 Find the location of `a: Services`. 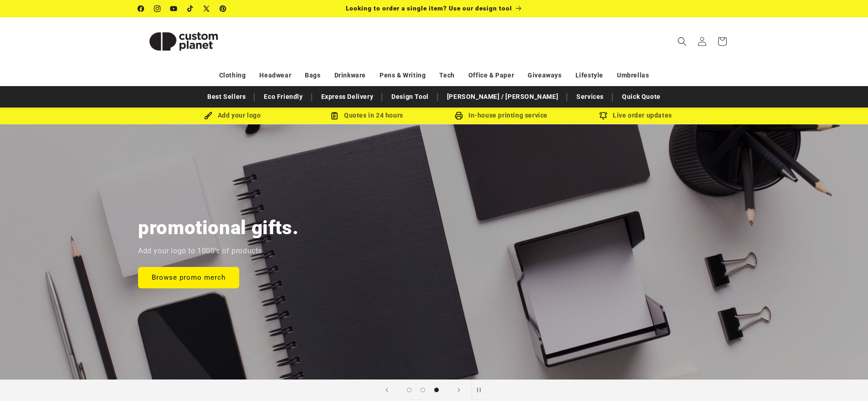

a: Services is located at coordinates (590, 97).